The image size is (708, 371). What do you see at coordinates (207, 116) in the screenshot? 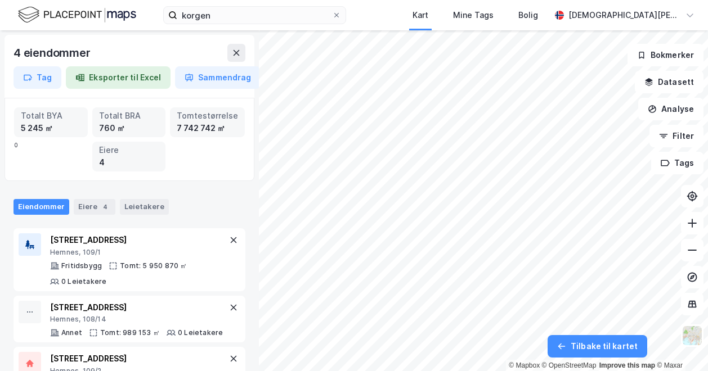
I see `div: Tomtestørrelse` at bounding box center [207, 116].